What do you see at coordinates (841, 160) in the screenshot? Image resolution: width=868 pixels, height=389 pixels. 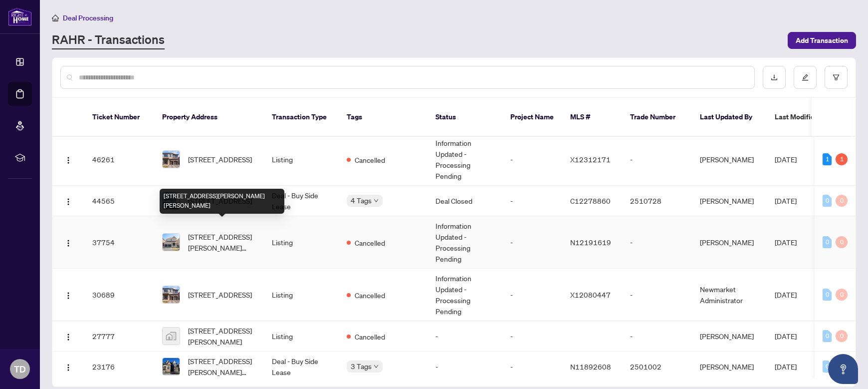 I see `div: 1` at bounding box center [841, 160].